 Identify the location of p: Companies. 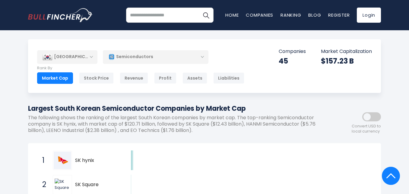
(293, 51).